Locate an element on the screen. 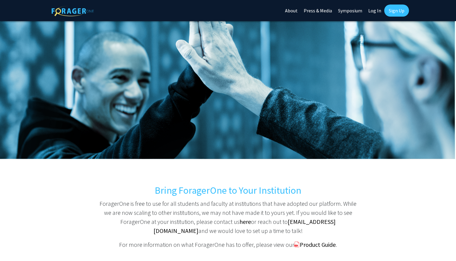 This screenshot has width=456, height=261. a: Sign Up is located at coordinates (397, 11).